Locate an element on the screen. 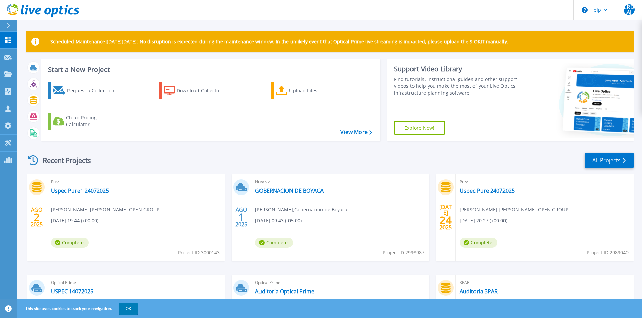 This screenshot has width=642, height=318. div: Download Collector is located at coordinates (204, 91).